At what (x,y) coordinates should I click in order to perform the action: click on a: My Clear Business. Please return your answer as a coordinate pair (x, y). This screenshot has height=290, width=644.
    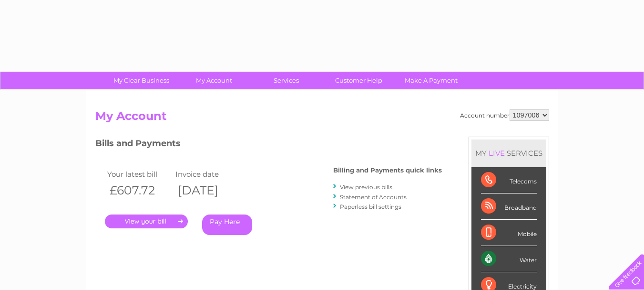
    Looking at the image, I should click on (141, 80).